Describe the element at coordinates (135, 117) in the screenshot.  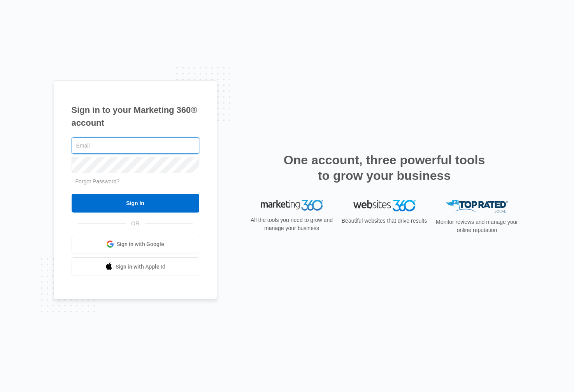
I see `h1: Sign in to your Marketing 360® account` at that location.